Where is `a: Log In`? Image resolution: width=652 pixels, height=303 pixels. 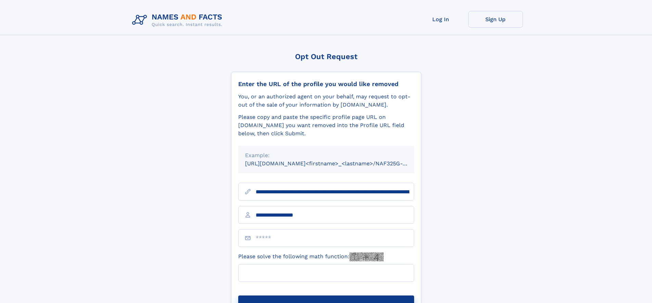 a: Log In is located at coordinates (441, 19).